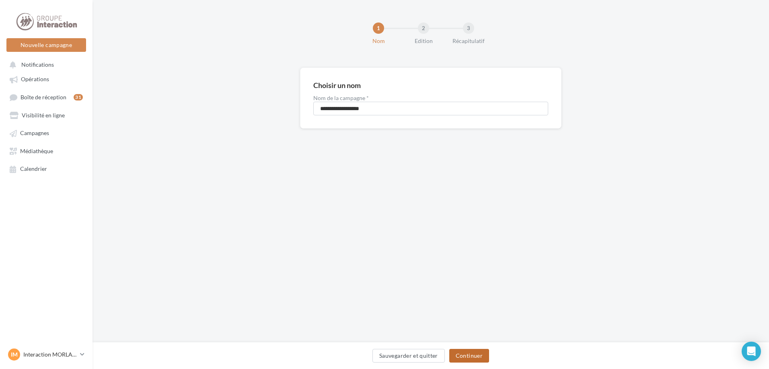 The image size is (769, 369). Describe the element at coordinates (35, 133) in the screenshot. I see `span: Campagnes` at that location.